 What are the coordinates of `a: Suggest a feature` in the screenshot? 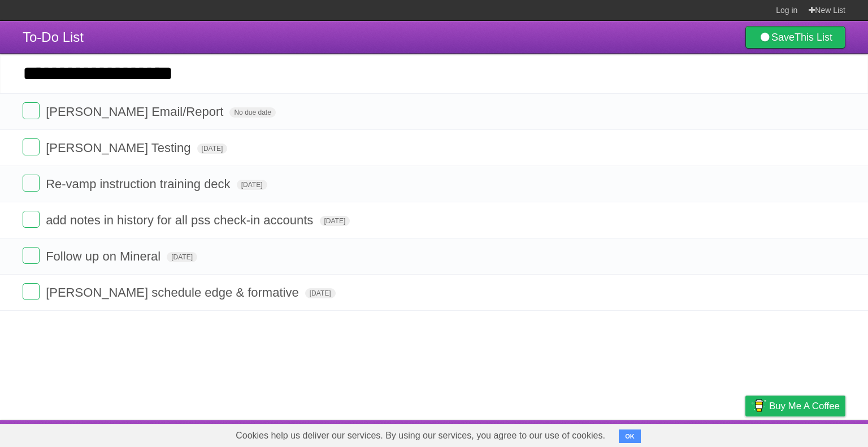 It's located at (810, 433).